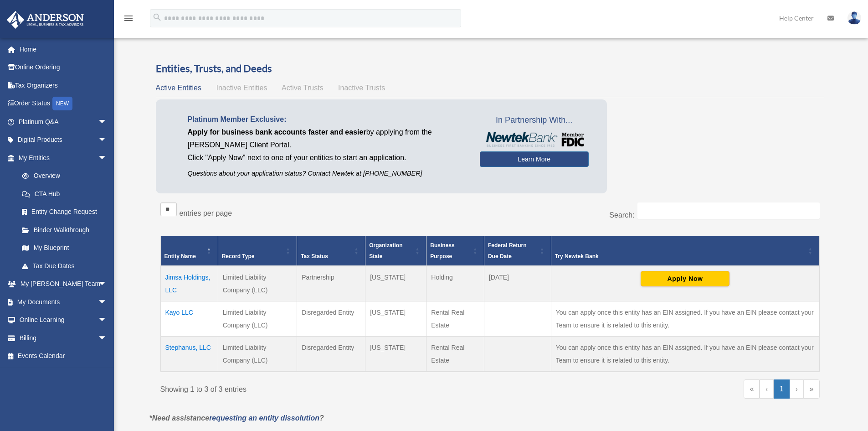 The width and height of the screenshot is (868, 431). I want to click on span: Try Newtek Bank, so click(680, 256).